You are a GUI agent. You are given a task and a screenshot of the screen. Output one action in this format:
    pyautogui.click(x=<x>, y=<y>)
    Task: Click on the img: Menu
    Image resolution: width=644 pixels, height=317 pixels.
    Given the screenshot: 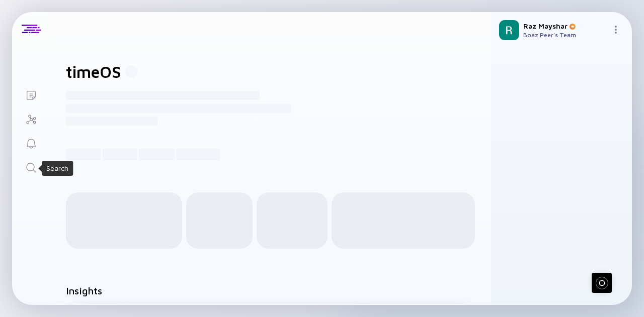 What is the action you would take?
    pyautogui.click(x=615, y=30)
    